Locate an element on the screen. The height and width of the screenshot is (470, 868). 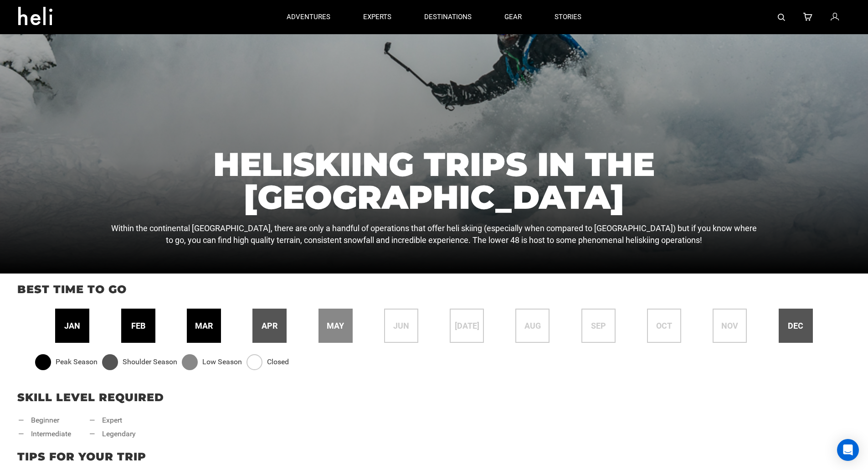
li: expert is located at coordinates (113, 420).